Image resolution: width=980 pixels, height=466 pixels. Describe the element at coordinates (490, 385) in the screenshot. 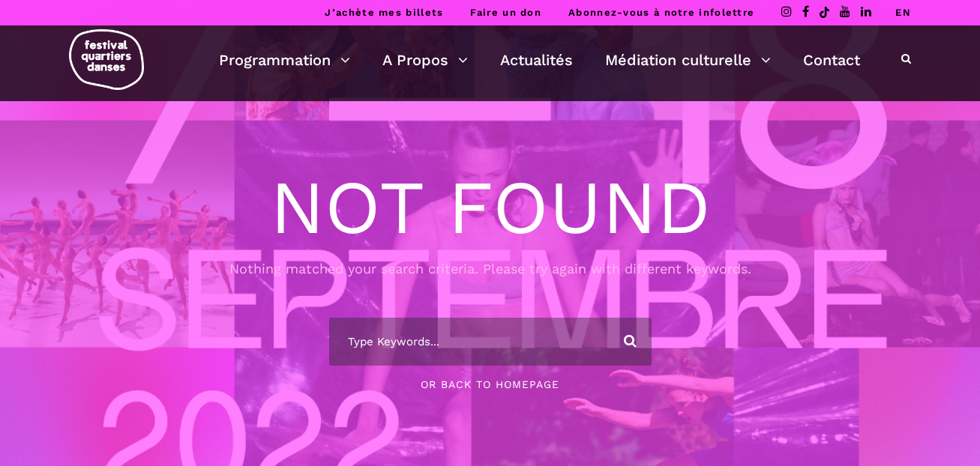

I see `a: Or Back To Homepage` at that location.